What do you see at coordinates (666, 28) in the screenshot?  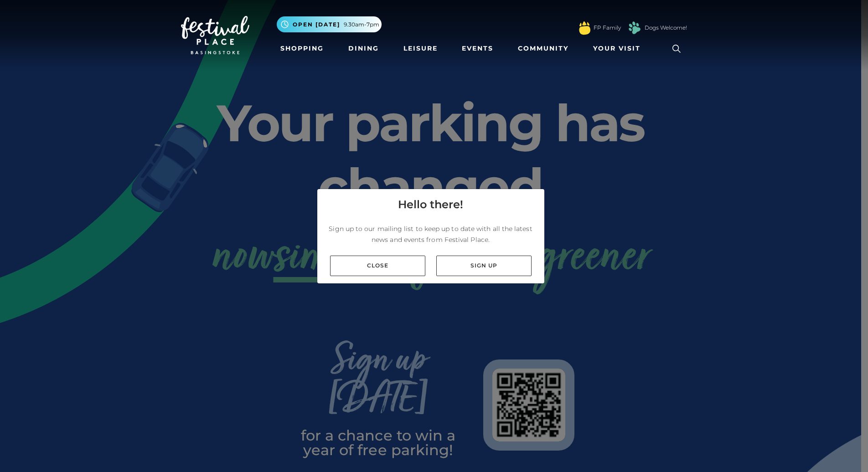 I see `a: Dogs Welcome!` at bounding box center [666, 28].